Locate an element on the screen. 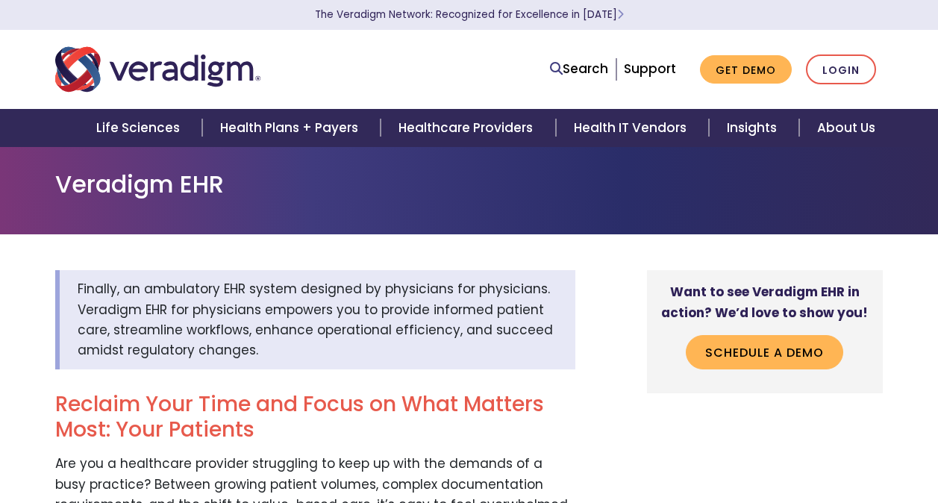 Image resolution: width=938 pixels, height=503 pixels. h1: Veradigm EHR is located at coordinates (469, 184).